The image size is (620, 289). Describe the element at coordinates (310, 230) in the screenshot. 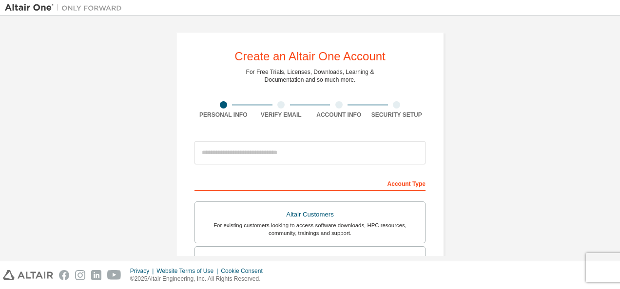

I see `div: For existing customers looking to access software downloads, HPC resources, community, trainings ...` at that location.